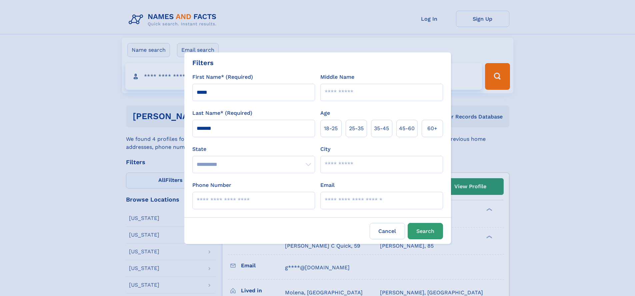 The image size is (635, 296). What do you see at coordinates (330, 128) in the screenshot?
I see `span: 18‑25` at bounding box center [330, 128].